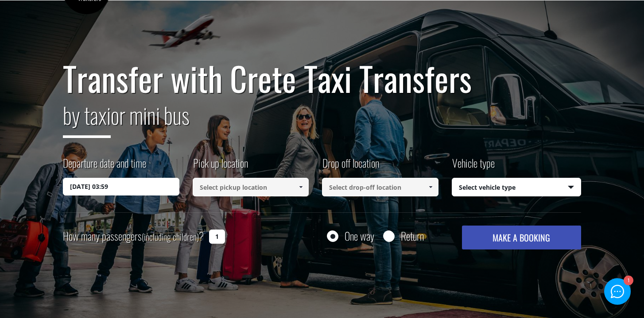  Describe the element at coordinates (133, 236) in the screenshot. I see `label: How many passengers ?` at that location.